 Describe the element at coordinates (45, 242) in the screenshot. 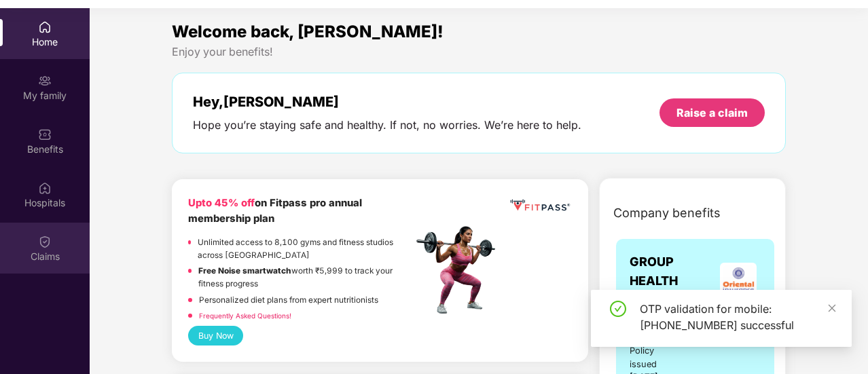

I see `img: svg+xml;base64,PHN2ZyBpZD0iQ2xhaW0iIHhtbG5zPSJodHRwOi8vd3d3LnczLm9yZy8yMDAwL3N2ZyIgd2lkdGg9IjIwIi...` at that location.